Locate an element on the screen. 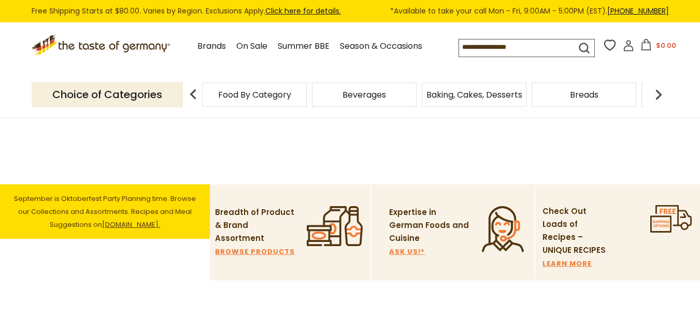 The height and width of the screenshot is (311, 700). p: Expertise in German Foods and Cuisine is located at coordinates (429, 225).